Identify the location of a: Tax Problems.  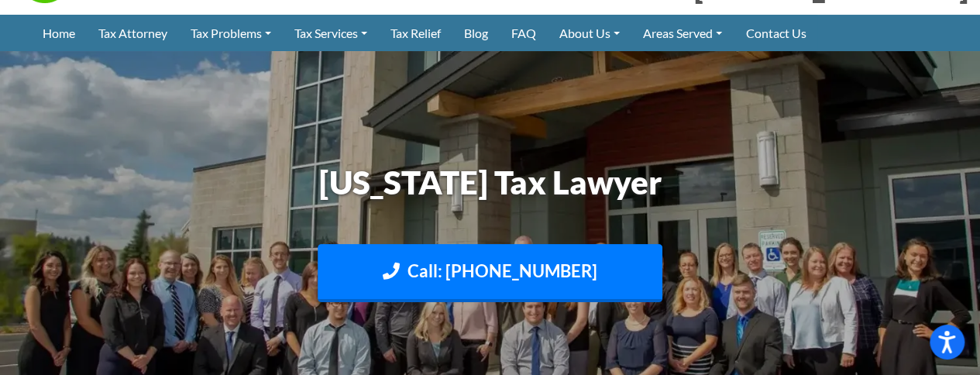
(231, 32).